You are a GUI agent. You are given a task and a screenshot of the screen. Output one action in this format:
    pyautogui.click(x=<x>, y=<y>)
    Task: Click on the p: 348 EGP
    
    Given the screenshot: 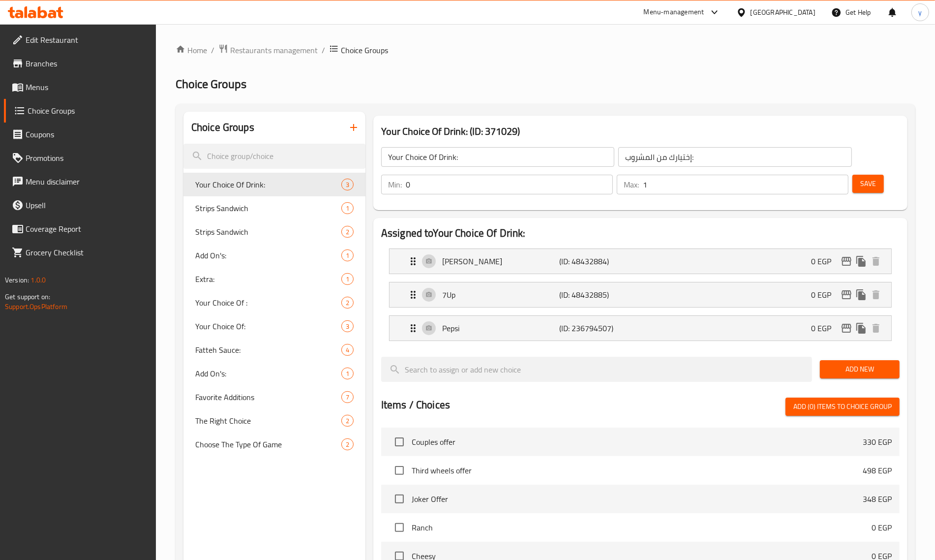 What is the action you would take?
    pyautogui.click(x=877, y=499)
    